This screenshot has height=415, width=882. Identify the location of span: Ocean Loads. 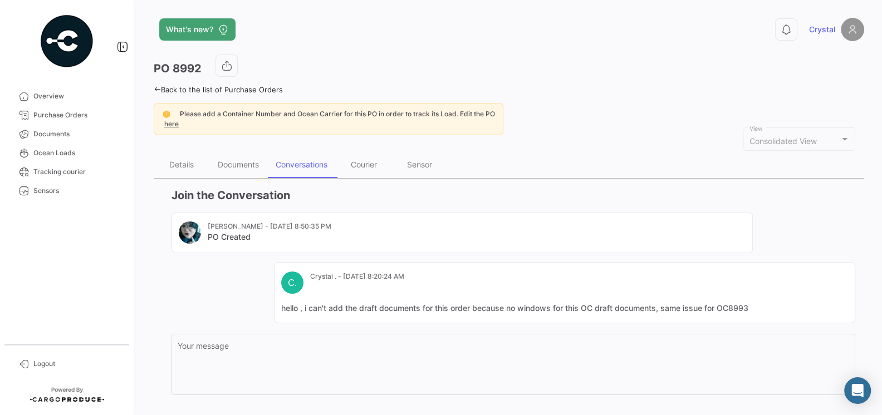
(77, 153).